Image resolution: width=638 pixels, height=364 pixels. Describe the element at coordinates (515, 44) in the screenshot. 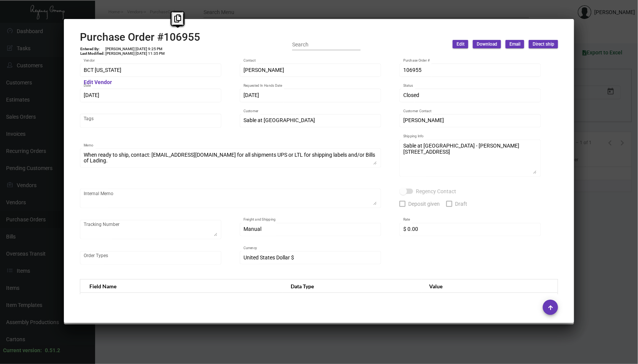

I see `span: Email` at that location.